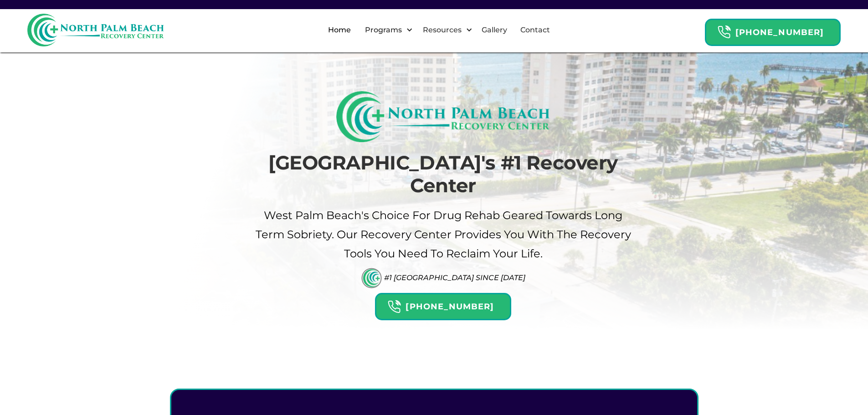 This screenshot has width=868, height=415. Describe the element at coordinates (443, 117) in the screenshot. I see `img: North Palm Beach Recovery Logo (Rectangle)` at that location.